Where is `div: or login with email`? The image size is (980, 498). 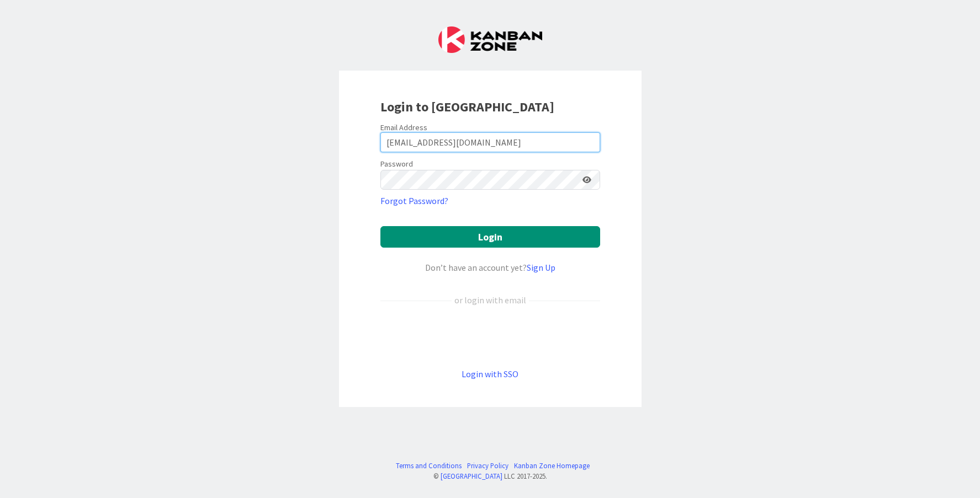 div: or login with email is located at coordinates (490, 300).